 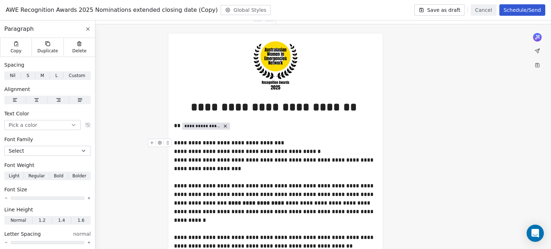 I want to click on span: Custom, so click(x=77, y=76).